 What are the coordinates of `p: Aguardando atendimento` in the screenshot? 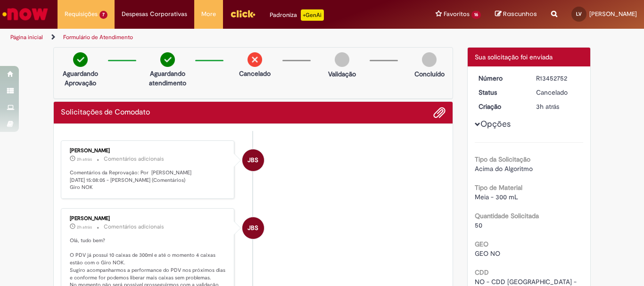 It's located at (168, 78).